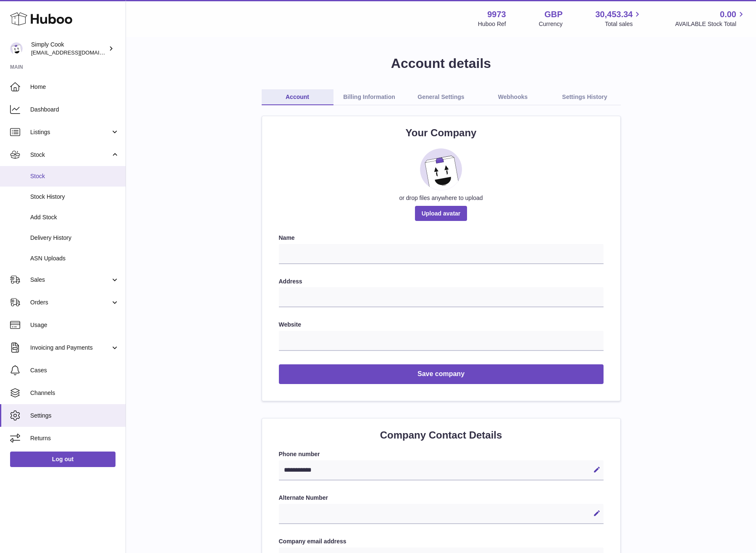 The width and height of the screenshot is (756, 553). What do you see at coordinates (492, 24) in the screenshot?
I see `div: Huboo Ref` at bounding box center [492, 24].